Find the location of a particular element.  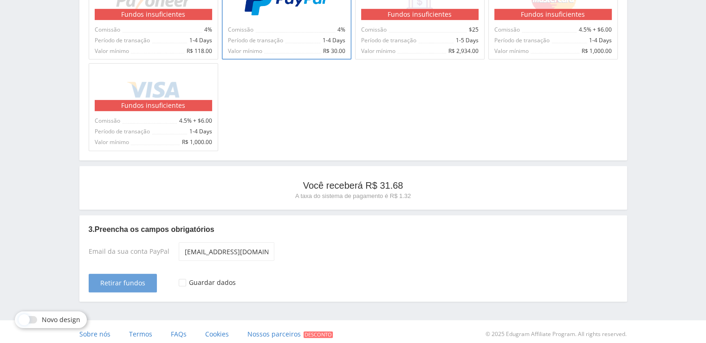

span: Cookies is located at coordinates (217, 333).